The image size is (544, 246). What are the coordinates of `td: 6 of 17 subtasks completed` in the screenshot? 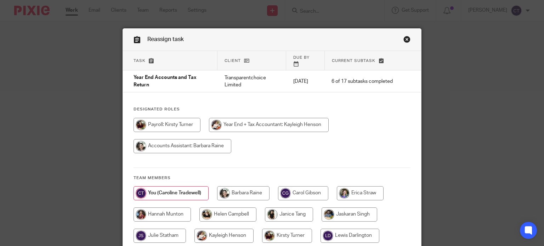 It's located at (362, 81).